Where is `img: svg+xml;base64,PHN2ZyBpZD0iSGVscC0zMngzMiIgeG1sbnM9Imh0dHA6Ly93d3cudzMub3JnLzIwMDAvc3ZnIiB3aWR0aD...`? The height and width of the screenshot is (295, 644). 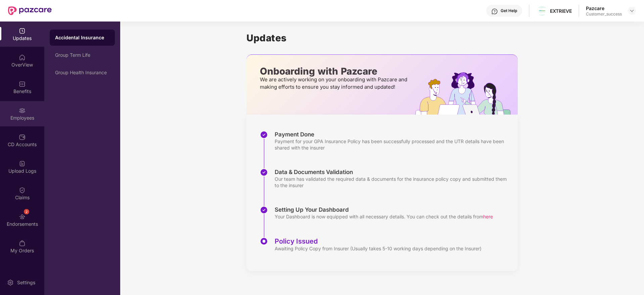 img: svg+xml;base64,PHN2ZyBpZD0iSGVscC0zMngzMiIgeG1sbnM9Imh0dHA6Ly93d3cudzMub3JnLzIwMDAvc3ZnIiB3aWR0aD... is located at coordinates (495, 12).